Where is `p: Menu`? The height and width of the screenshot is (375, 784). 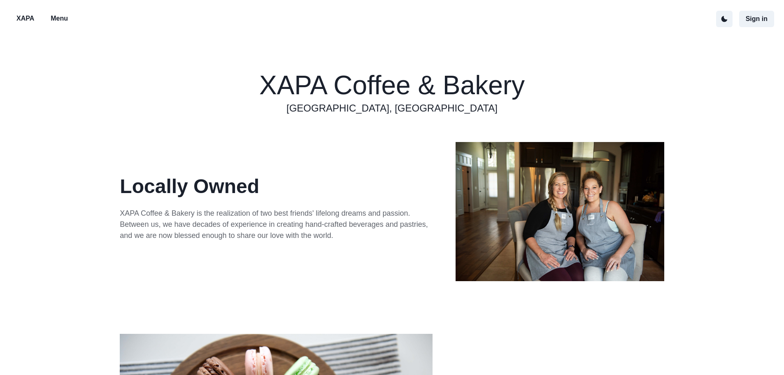 p: Menu is located at coordinates (59, 19).